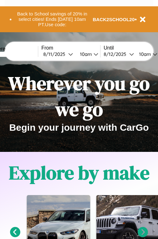 This screenshot has height=239, width=158. What do you see at coordinates (55, 54) in the screenshot?
I see `div: 8 / 11 / 2025` at bounding box center [55, 54].